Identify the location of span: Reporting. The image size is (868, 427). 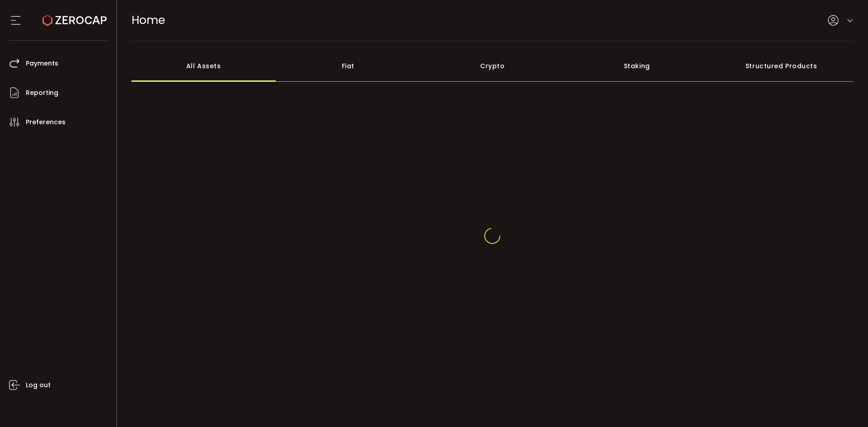
(42, 93).